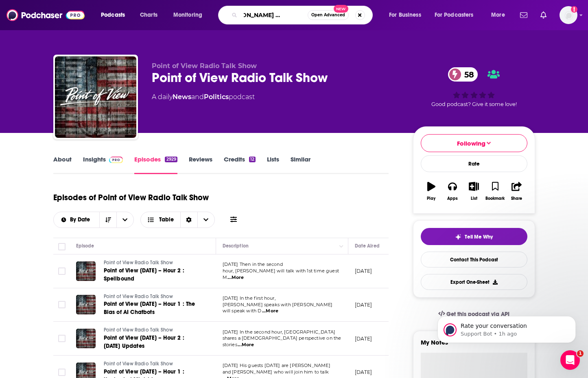 This screenshot has width=588, height=378. I want to click on div: Description, so click(236, 246).